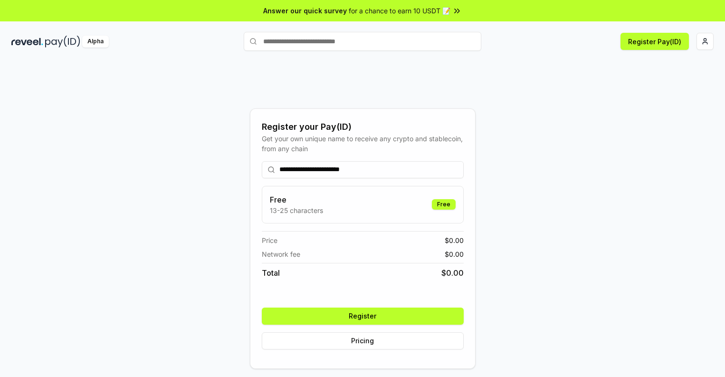  I want to click on span: Network fee, so click(281, 254).